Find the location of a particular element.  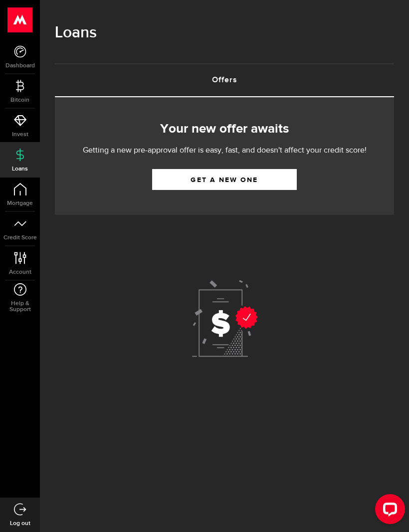

a: Get a new one is located at coordinates (225, 179).